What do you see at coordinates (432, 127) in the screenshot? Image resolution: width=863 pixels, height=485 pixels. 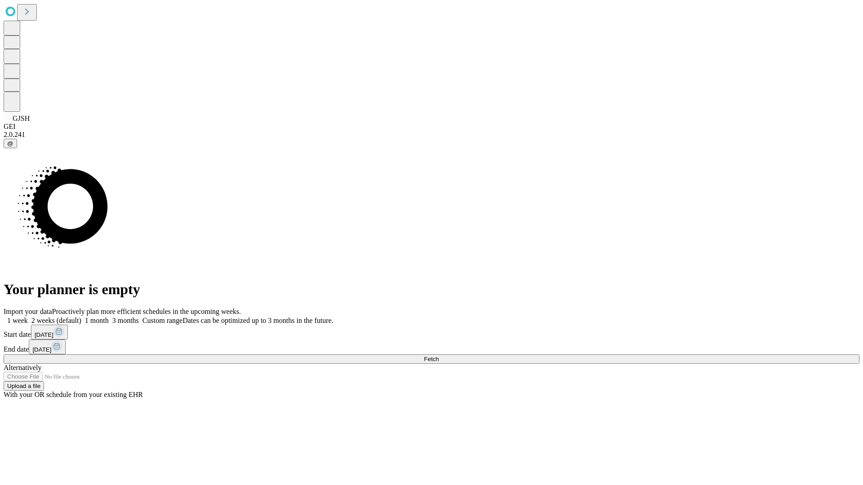 I see `div: GEI` at bounding box center [432, 127].